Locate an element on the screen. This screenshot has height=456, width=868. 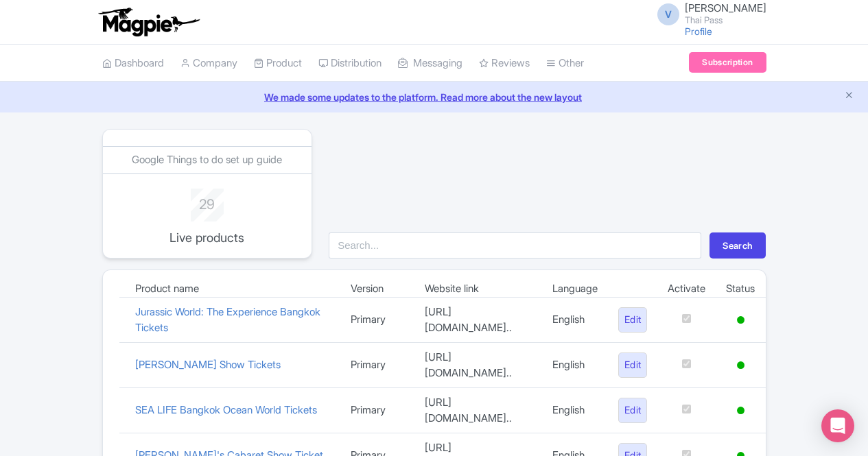
td: Activate is located at coordinates (686, 289).